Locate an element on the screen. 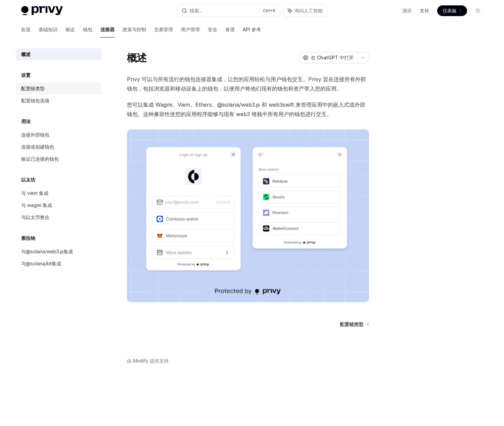  button: 切换暗模式 is located at coordinates (478, 10).